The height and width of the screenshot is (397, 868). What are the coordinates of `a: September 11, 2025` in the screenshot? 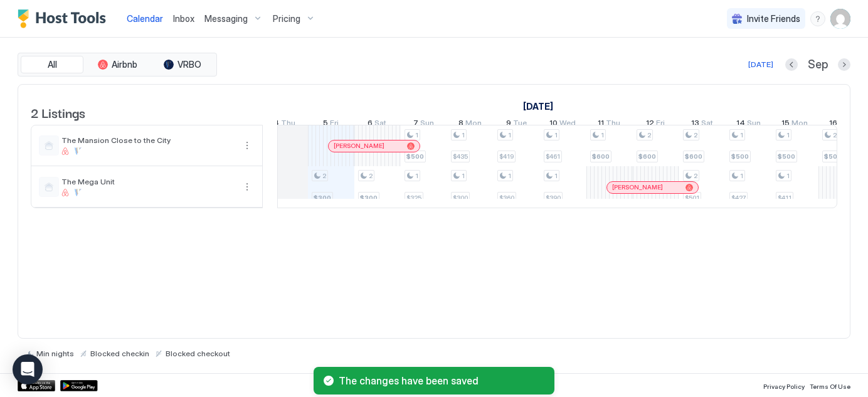 It's located at (608, 124).